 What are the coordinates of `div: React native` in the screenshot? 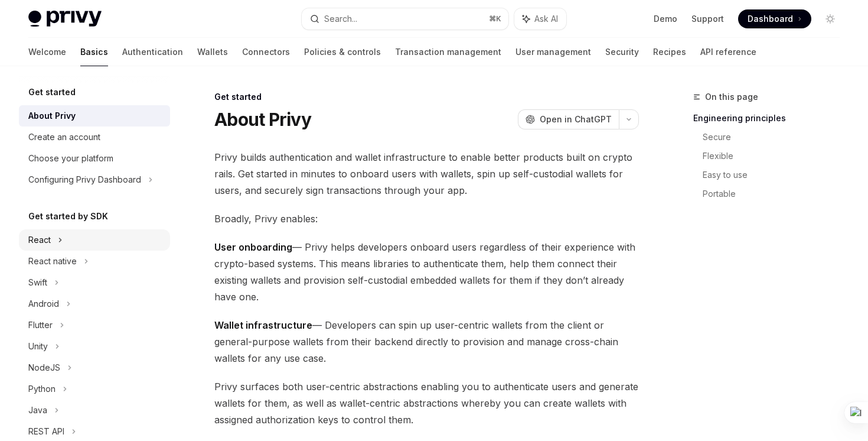 It's located at (53, 261).